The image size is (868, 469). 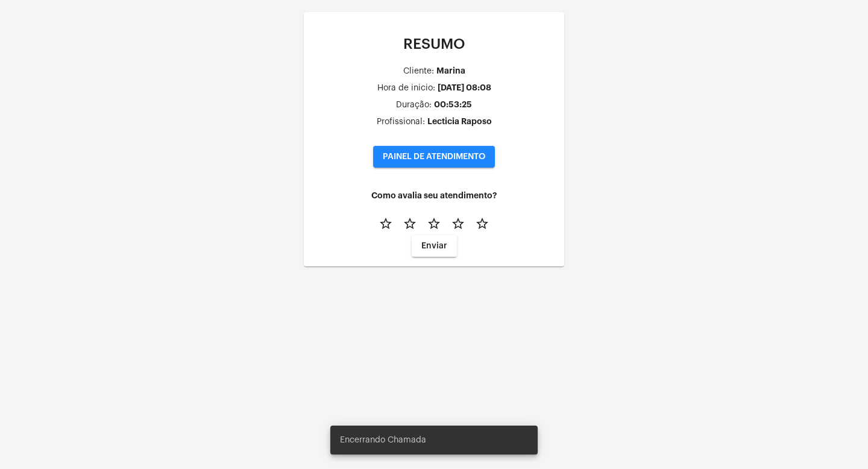 I want to click on div: Duração:, so click(x=414, y=105).